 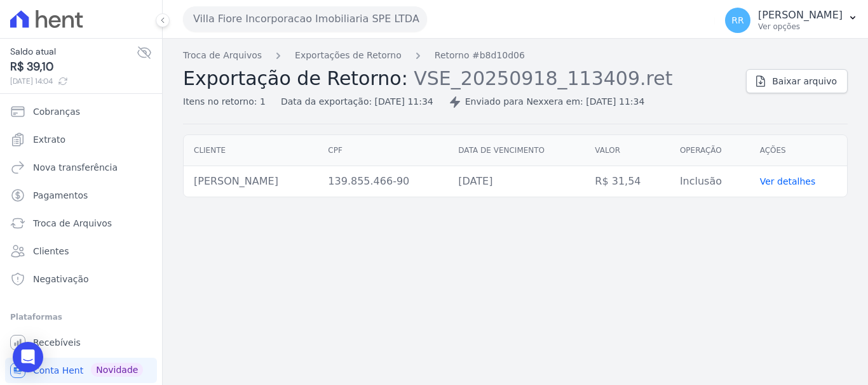 I want to click on span: Conta Hent, so click(x=58, y=371).